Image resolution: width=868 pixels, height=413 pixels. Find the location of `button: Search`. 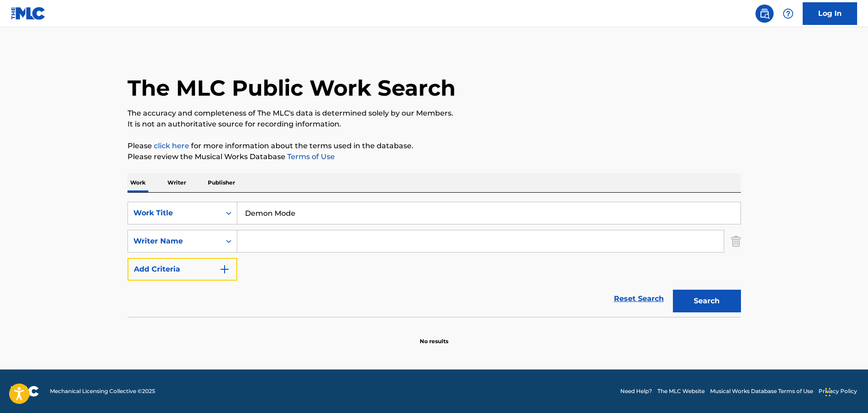

button: Search is located at coordinates (707, 301).